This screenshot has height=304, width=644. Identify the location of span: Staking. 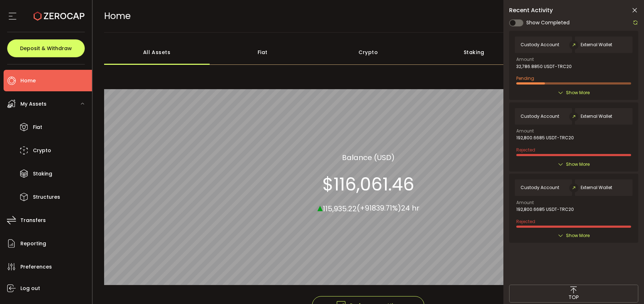
(43, 173).